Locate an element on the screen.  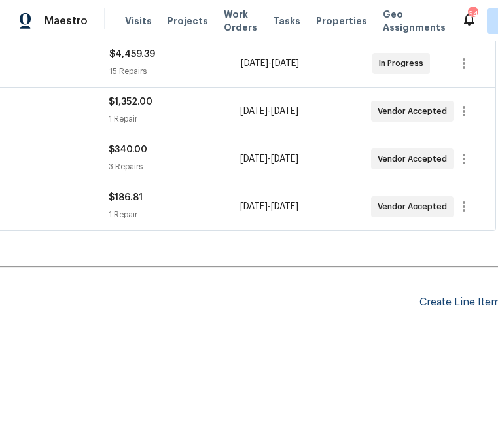
span: Maestro is located at coordinates (66, 21).